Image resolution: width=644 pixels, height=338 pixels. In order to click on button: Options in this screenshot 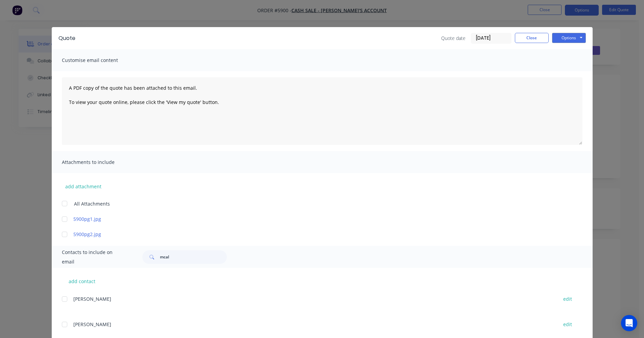, I will do `click(569, 38)`.